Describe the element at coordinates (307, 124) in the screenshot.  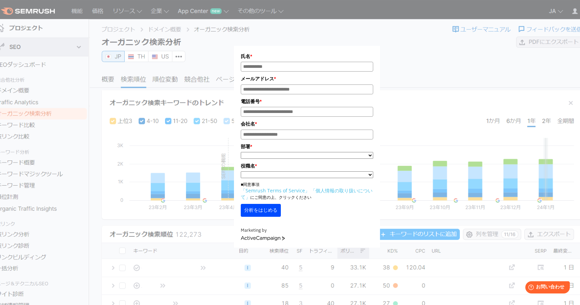
I see `label: 会社名` at that location.